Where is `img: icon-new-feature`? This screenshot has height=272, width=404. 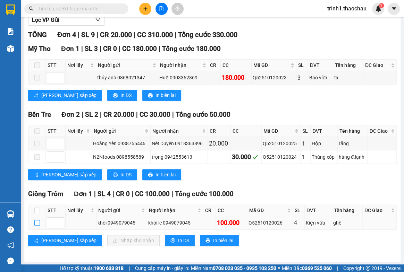
img: icon-new-feature is located at coordinates (378, 9).